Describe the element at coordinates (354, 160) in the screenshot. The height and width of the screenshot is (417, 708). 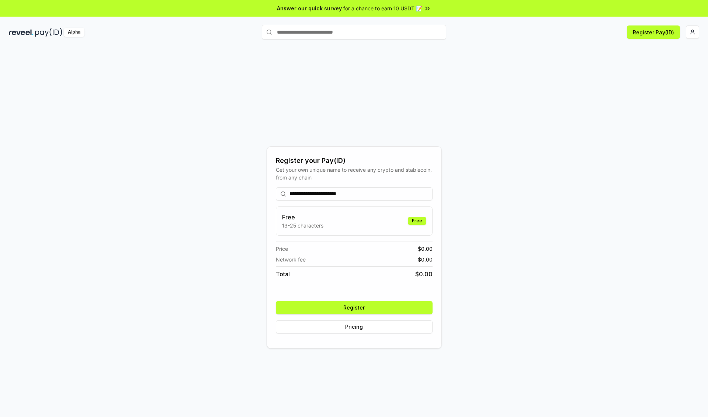
I see `div: Register your Pay(ID)` at that location.